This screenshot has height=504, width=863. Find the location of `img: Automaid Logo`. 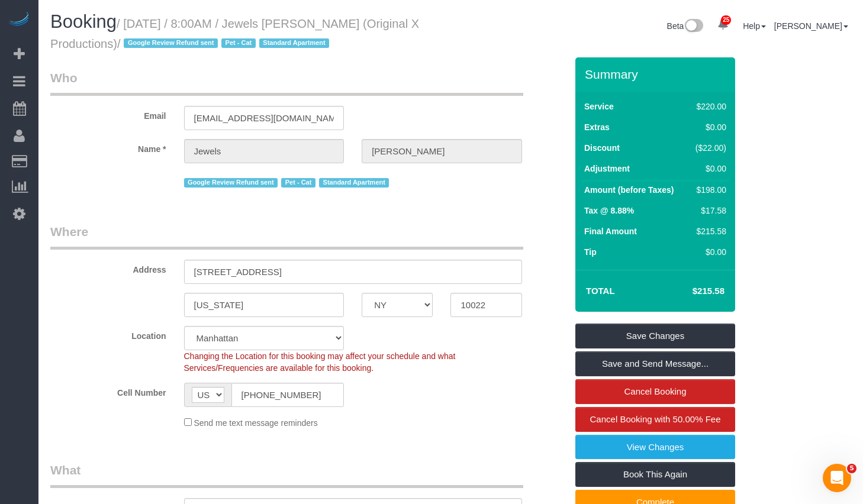

img: Automaid Logo is located at coordinates (19, 20).